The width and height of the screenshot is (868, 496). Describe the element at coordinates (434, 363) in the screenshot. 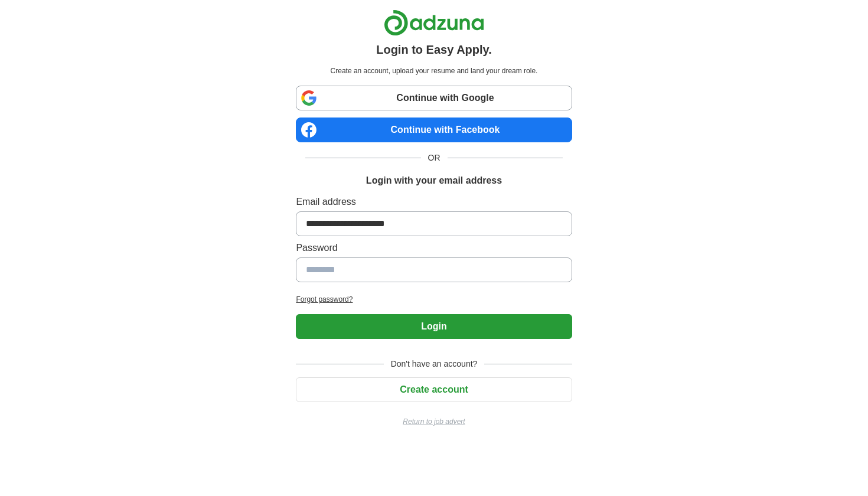

I see `span: Don't have an account?` at that location.